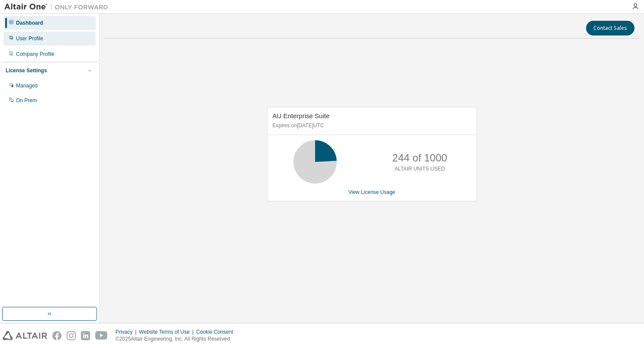  What do you see at coordinates (610, 28) in the screenshot?
I see `button: Contact Sales` at bounding box center [610, 28].